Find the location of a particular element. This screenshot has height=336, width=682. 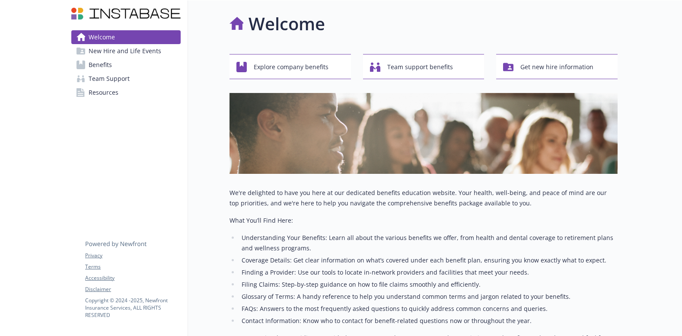

li: Coverage Details: Get clear information on what’s covered under each benefit plan, ensuring you k... is located at coordinates (428, 260).